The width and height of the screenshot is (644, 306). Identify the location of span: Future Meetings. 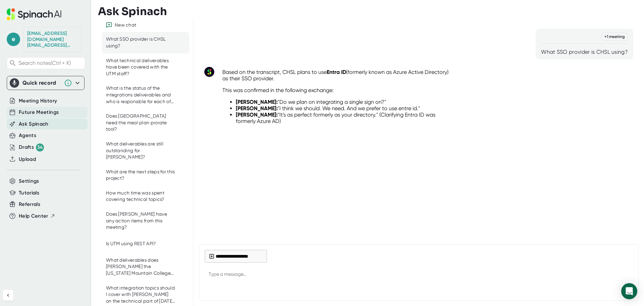
(39, 112).